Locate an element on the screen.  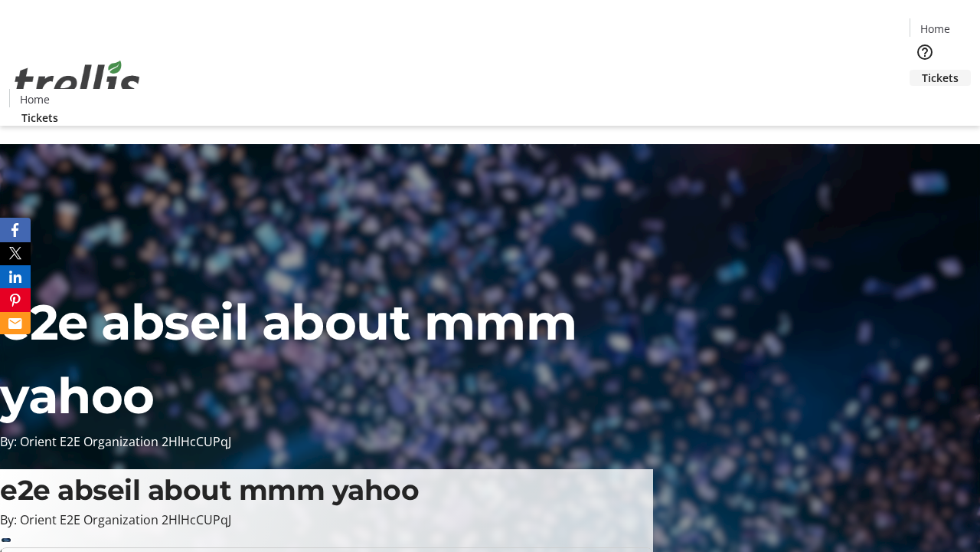
img: Orient E2E Organization 2HlHcCUPqJ's Logo is located at coordinates (77, 82).